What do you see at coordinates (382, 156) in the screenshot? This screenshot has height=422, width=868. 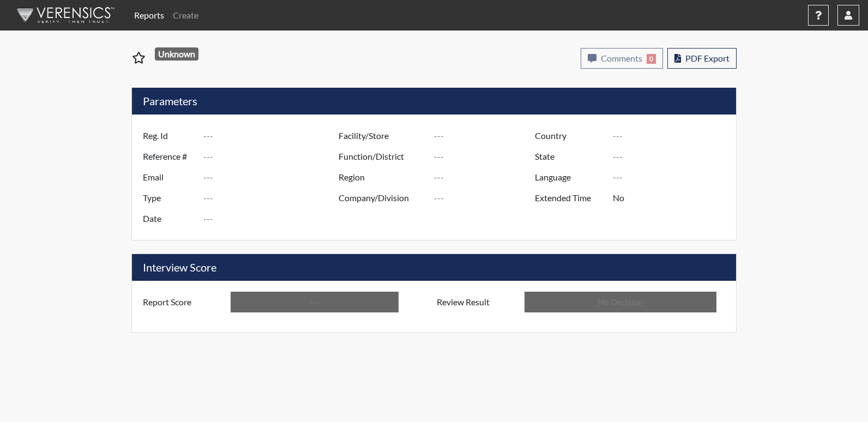 I see `label: Function/District` at bounding box center [382, 156].